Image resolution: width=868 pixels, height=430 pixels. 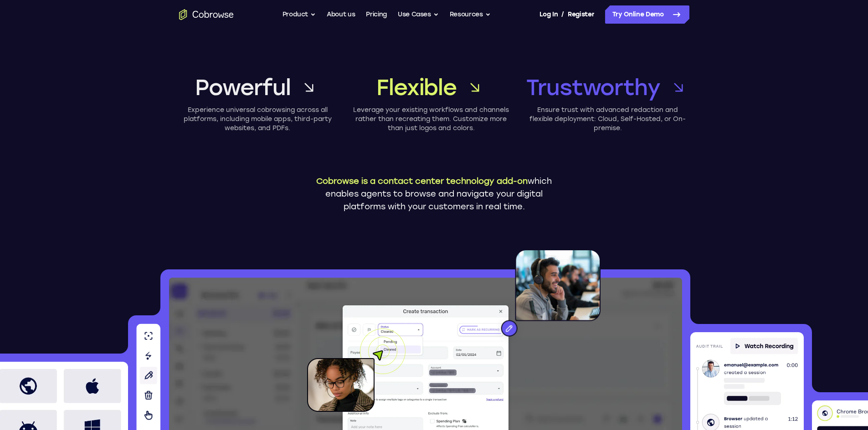 I want to click on button: Resources, so click(x=470, y=15).